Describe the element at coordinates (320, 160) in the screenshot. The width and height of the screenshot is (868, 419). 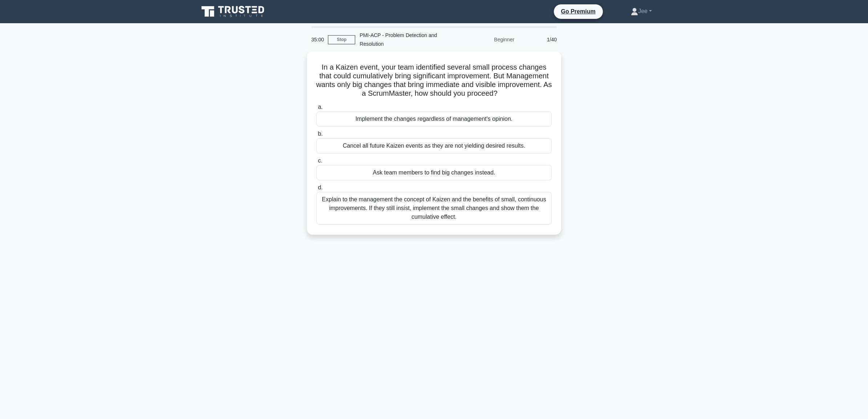
I see `span: c.` at that location.